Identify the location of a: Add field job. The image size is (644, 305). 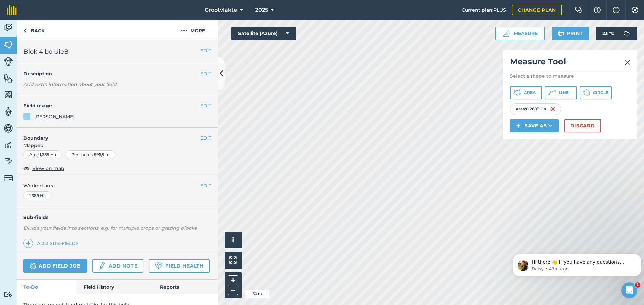
(55, 266).